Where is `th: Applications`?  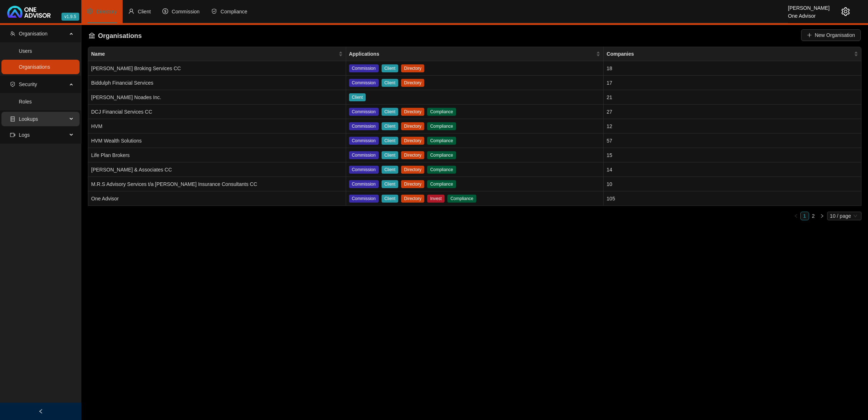
th: Applications is located at coordinates (475, 54).